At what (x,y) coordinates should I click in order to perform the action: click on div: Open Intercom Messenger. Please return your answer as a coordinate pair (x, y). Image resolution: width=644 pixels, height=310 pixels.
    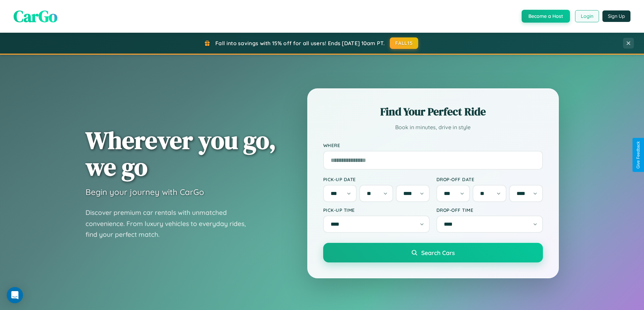
    Looking at the image, I should click on (15, 295).